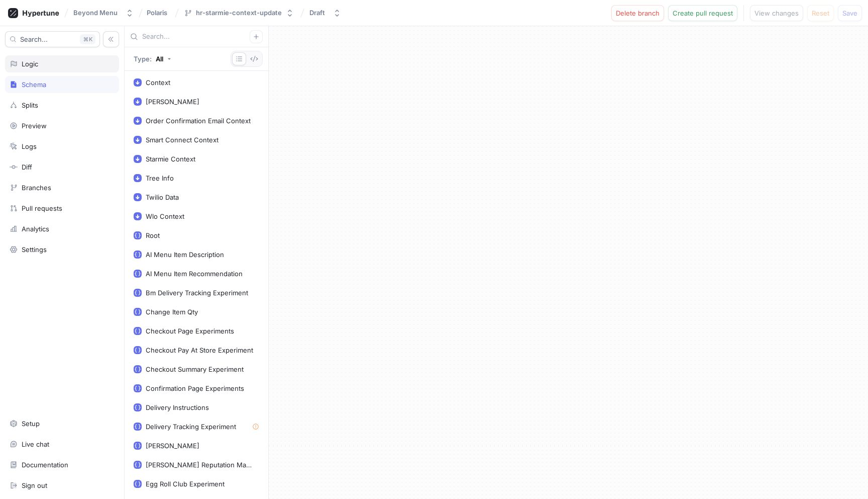 The height and width of the screenshot is (499, 868). I want to click on div: Analytics, so click(35, 229).